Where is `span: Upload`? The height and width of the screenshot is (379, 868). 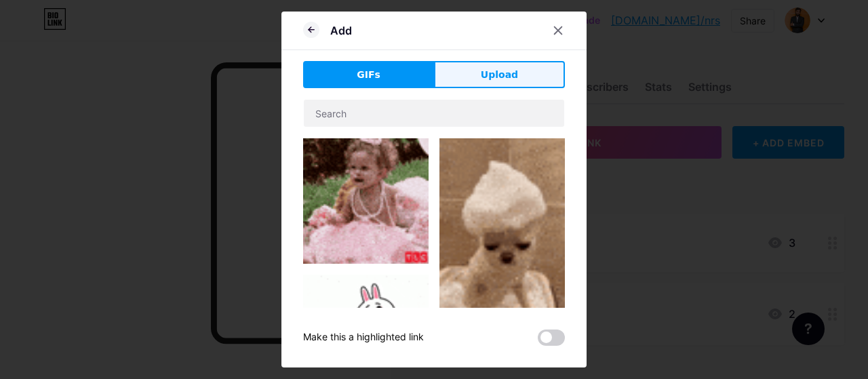 span: Upload is located at coordinates (499, 75).